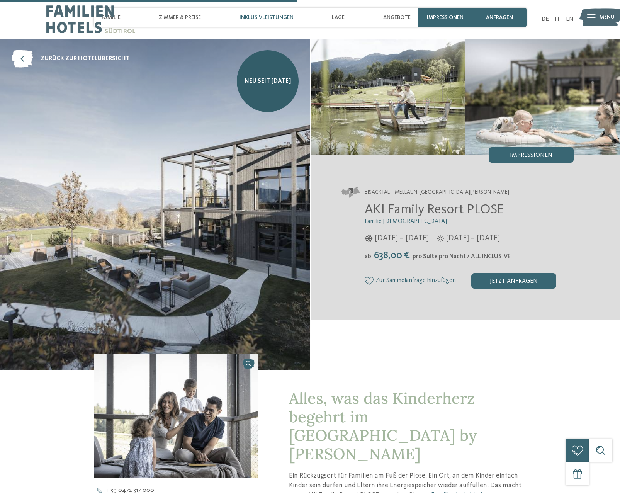  I want to click on span: pro Suite pro Nacht / ALL INCLUSIVE, so click(462, 257).